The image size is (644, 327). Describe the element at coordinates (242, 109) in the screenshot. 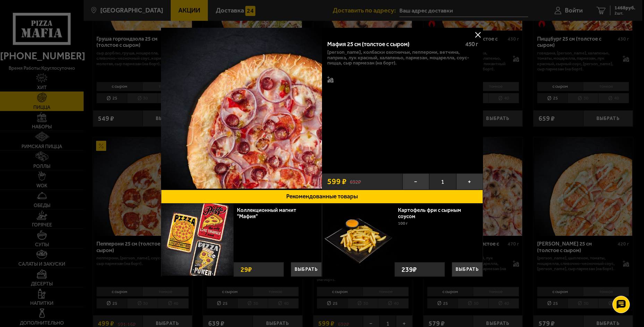

I see `a: Мафия 25 см (толстое с сыром)` at that location.